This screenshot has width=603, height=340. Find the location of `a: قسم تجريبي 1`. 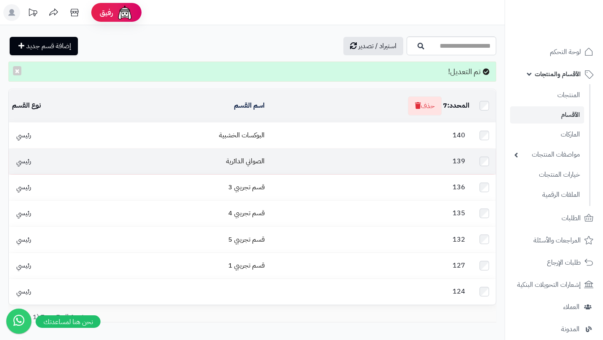

a: قسم تجريبي 1 is located at coordinates (246, 265).